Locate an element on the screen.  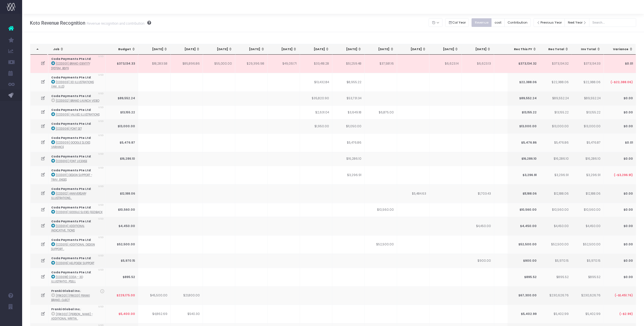
td: $52,500.00 is located at coordinates (523, 244).